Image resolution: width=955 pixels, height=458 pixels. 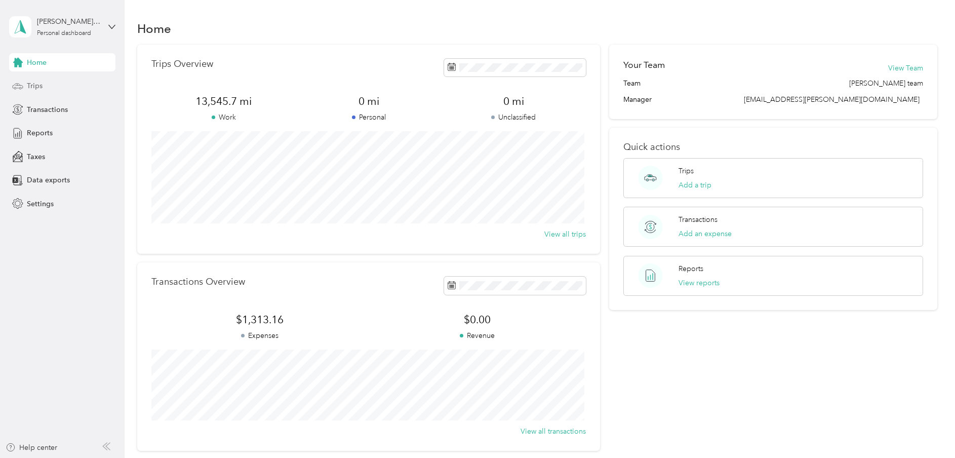 What do you see at coordinates (31, 447) in the screenshot?
I see `div: Help center` at bounding box center [31, 447].